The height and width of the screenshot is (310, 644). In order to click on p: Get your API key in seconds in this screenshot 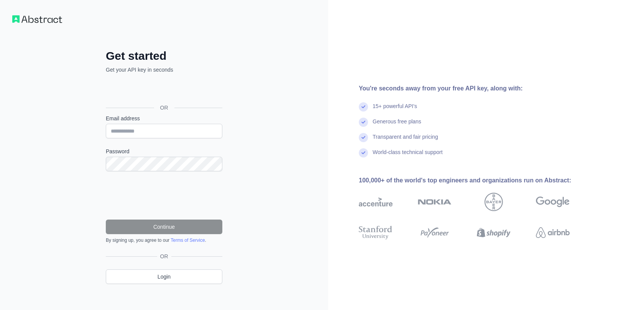, I will do `click(164, 70)`.